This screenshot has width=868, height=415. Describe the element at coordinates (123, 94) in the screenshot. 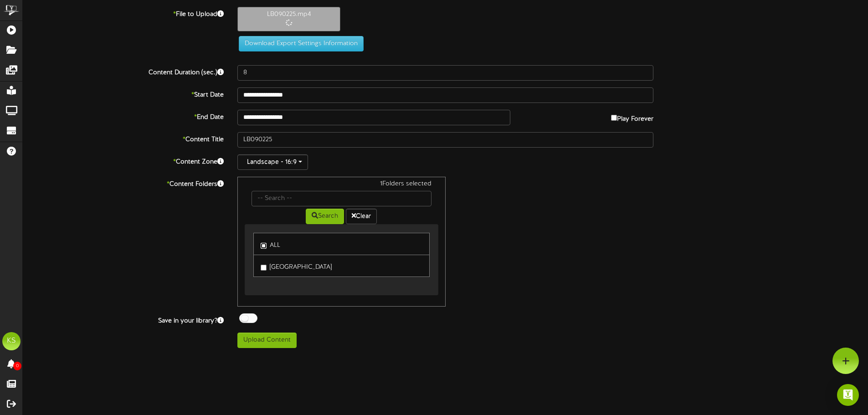

I see `label: Start Date` at that location.